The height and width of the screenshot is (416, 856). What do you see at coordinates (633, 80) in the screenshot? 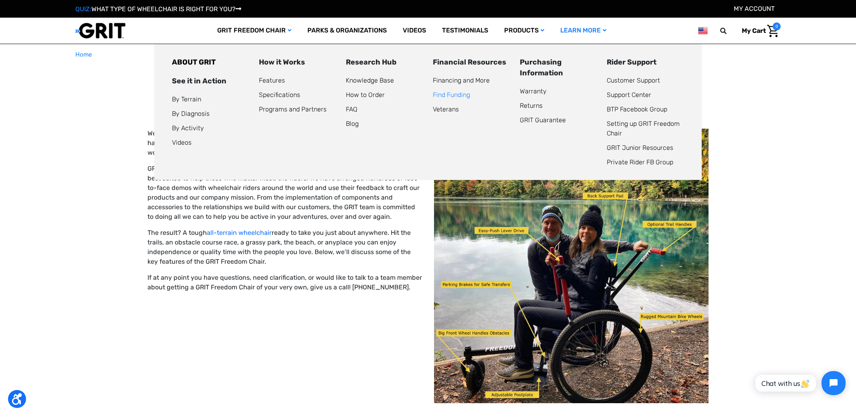
I see `a: Customer Support` at bounding box center [633, 80].